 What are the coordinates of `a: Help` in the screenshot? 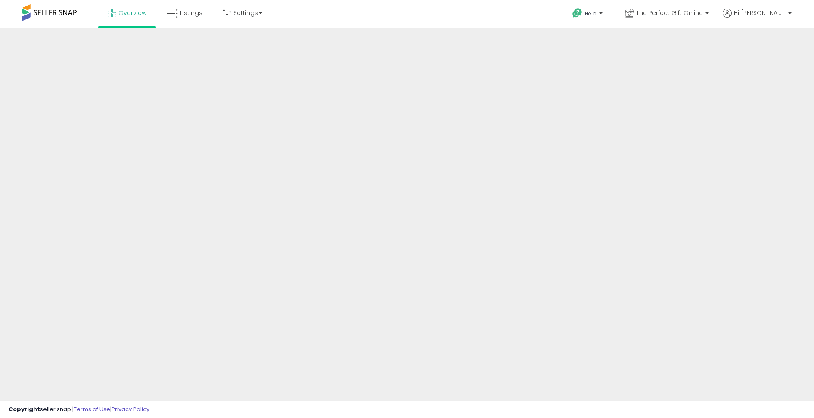 It's located at (588, 15).